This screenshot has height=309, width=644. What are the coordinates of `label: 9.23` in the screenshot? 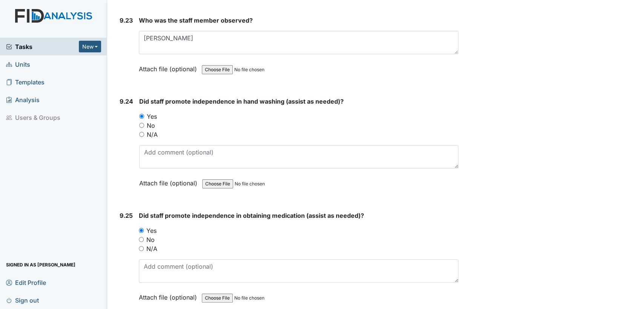 It's located at (126, 20).